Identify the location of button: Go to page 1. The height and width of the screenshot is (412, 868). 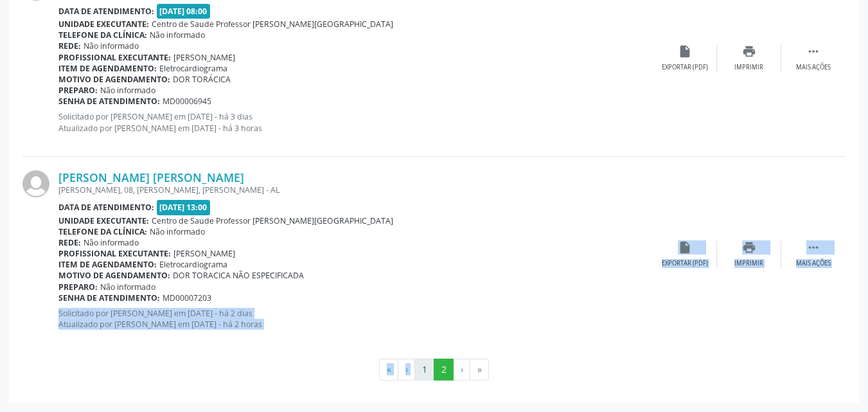
(424, 370).